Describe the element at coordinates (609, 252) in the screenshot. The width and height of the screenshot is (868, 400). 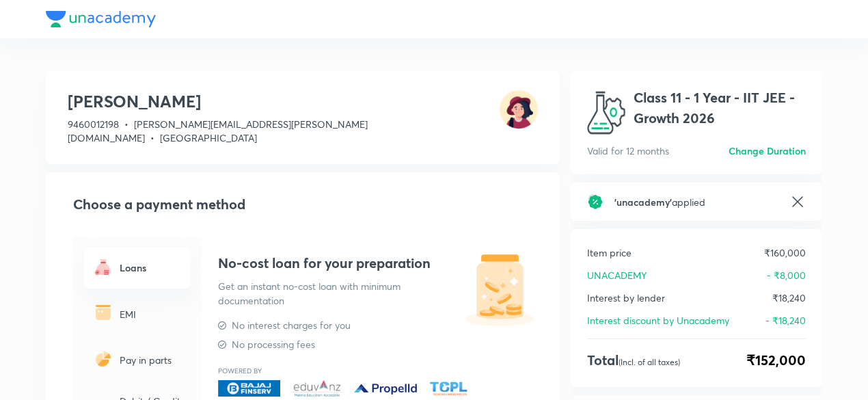
I see `p: Item price` at that location.